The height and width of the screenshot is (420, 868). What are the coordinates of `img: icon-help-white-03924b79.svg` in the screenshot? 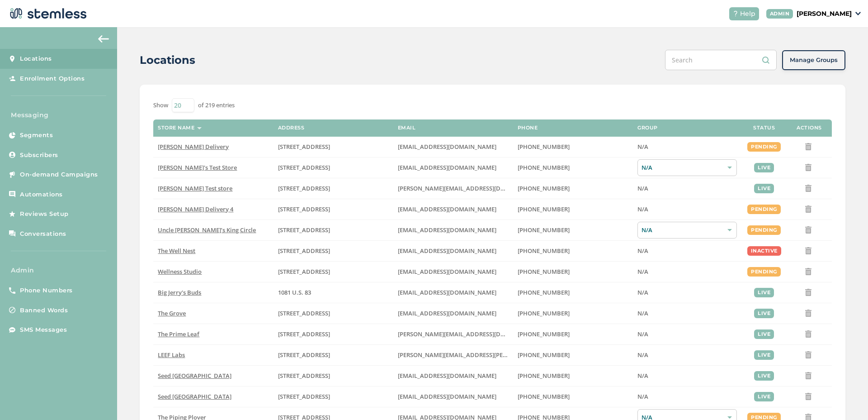 It's located at (736, 14).